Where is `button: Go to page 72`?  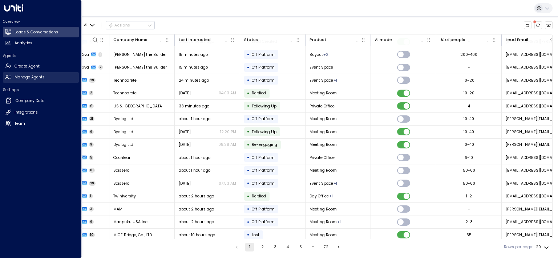 button: Go to page 72 is located at coordinates (326, 247).